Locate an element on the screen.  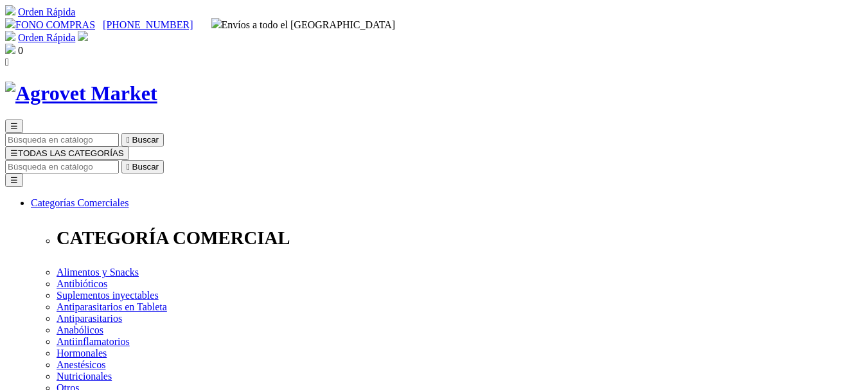
button: ☰TODAS LAS CATEGORÍAS is located at coordinates (67, 153).